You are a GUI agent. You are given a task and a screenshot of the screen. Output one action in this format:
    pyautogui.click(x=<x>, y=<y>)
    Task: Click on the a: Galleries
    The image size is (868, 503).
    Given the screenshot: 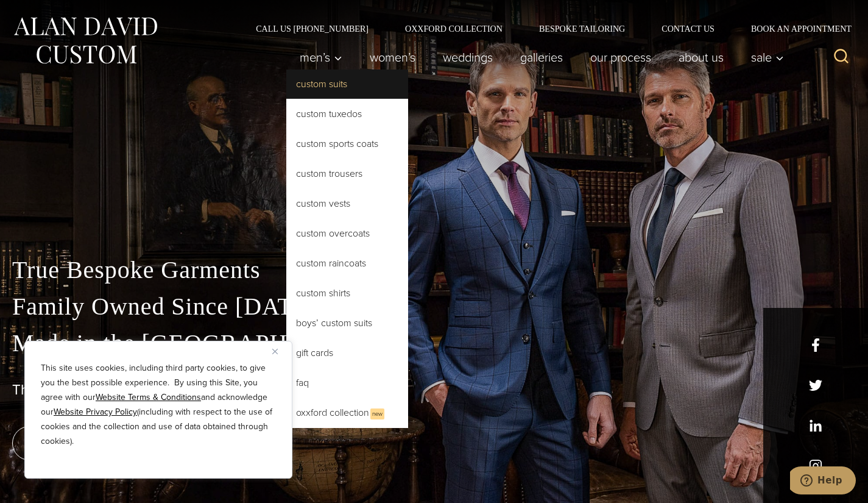 What is the action you would take?
    pyautogui.click(x=542, y=58)
    